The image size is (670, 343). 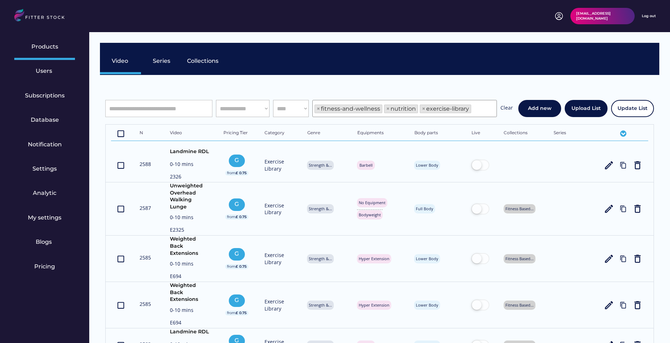 I want to click on li: nutrition, so click(x=401, y=109).